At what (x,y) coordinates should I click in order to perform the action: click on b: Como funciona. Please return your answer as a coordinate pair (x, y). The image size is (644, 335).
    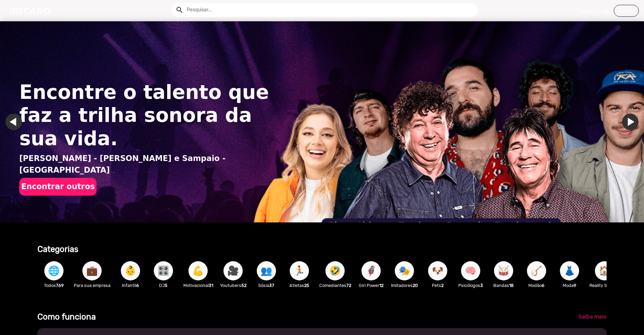
    Looking at the image, I should click on (67, 317).